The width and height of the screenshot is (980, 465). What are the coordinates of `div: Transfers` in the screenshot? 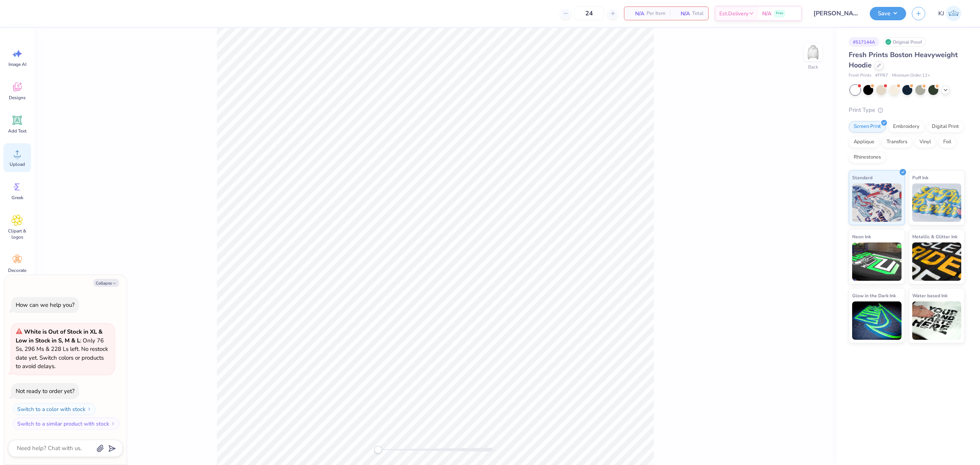 It's located at (898, 142).